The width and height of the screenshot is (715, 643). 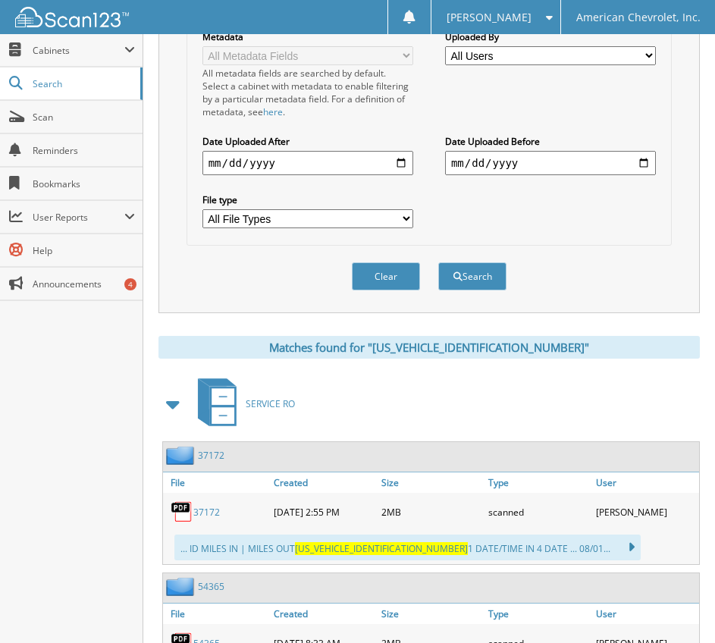 What do you see at coordinates (130, 284) in the screenshot?
I see `div: 4` at bounding box center [130, 284].